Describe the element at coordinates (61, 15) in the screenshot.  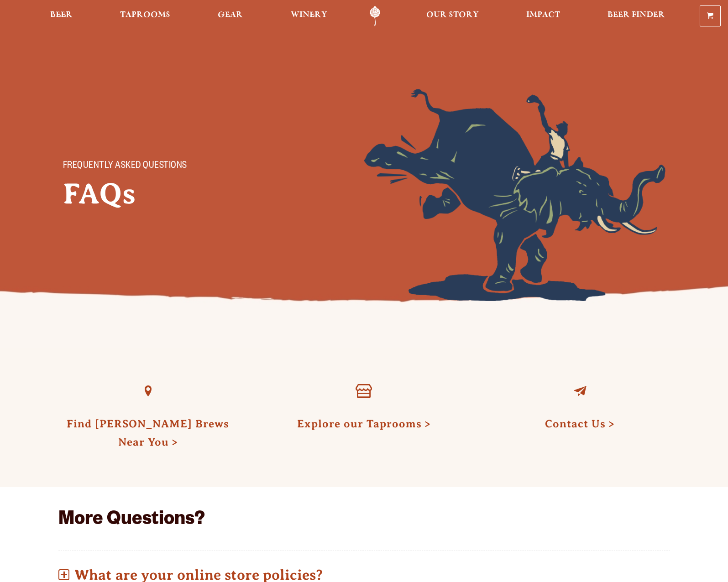
I see `span: Beer` at that location.